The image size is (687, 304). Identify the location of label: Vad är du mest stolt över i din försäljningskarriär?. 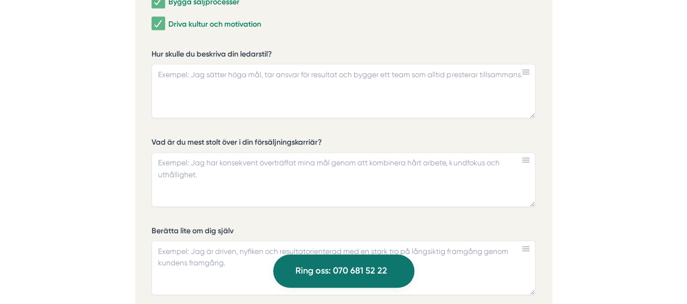
(343, 143).